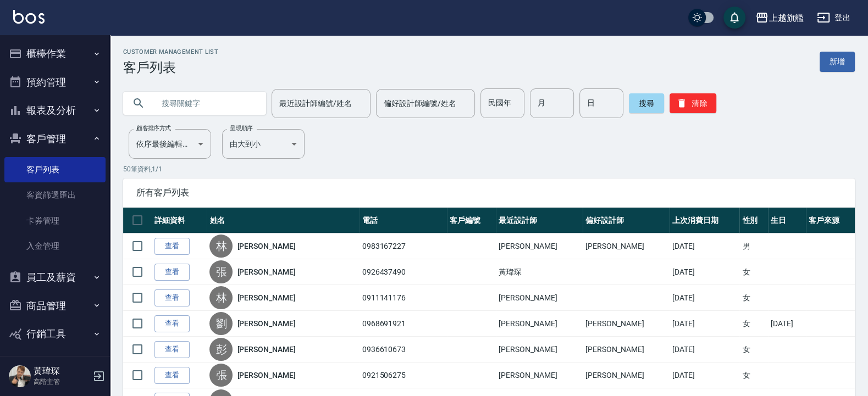 The height and width of the screenshot is (396, 868). What do you see at coordinates (403, 272) in the screenshot?
I see `td: 0926437490` at bounding box center [403, 272].